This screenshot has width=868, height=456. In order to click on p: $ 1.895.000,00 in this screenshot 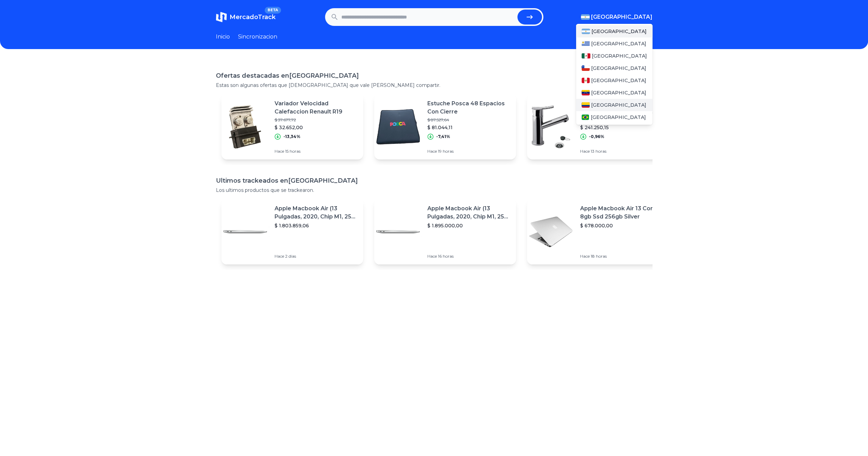, I will do `click(469, 225)`.